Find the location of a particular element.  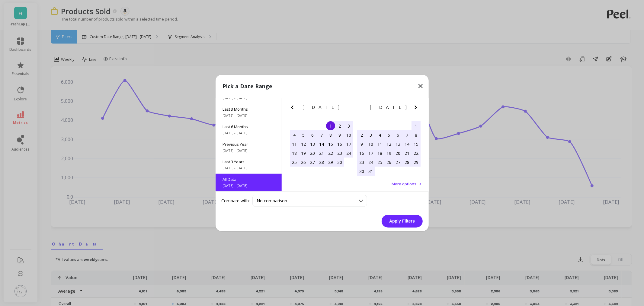

div: Choose Tuesday, July 11th, 2017 is located at coordinates (380, 144).